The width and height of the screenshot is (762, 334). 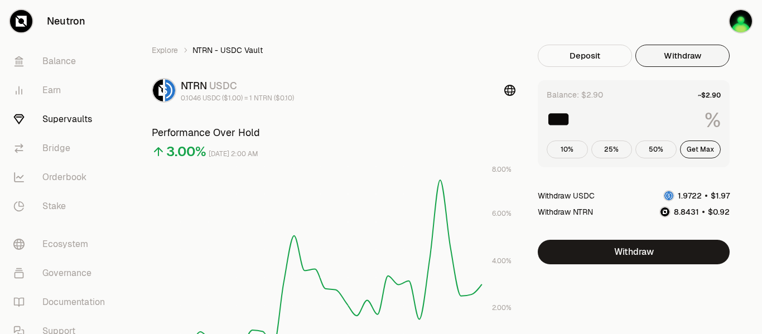 What do you see at coordinates (228, 50) in the screenshot?
I see `span: NTRN - USDC Vault` at bounding box center [228, 50].